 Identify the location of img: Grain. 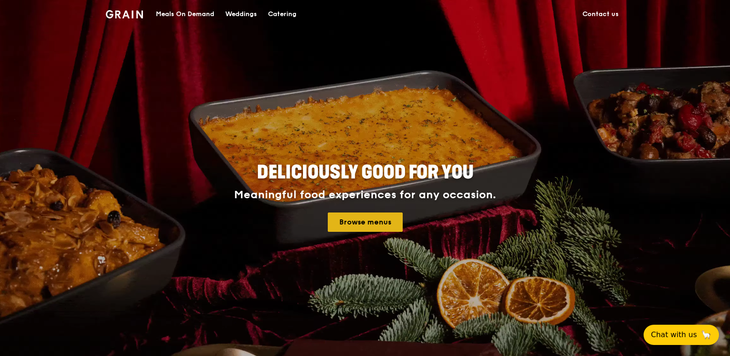
(124, 14).